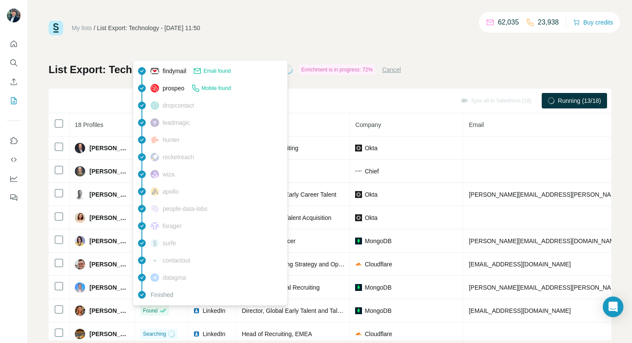 Image resolution: width=632 pixels, height=343 pixels. Describe the element at coordinates (155, 277) in the screenshot. I see `img: provider datagma logo` at that location.